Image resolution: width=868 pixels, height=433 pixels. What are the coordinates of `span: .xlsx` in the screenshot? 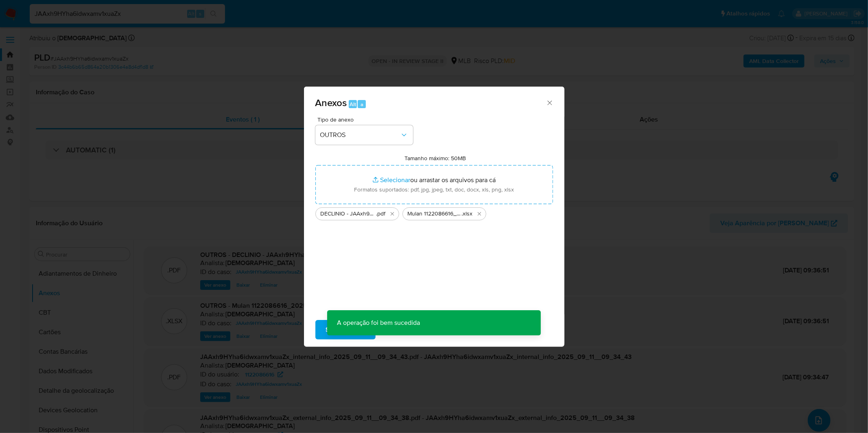 It's located at (467, 214).